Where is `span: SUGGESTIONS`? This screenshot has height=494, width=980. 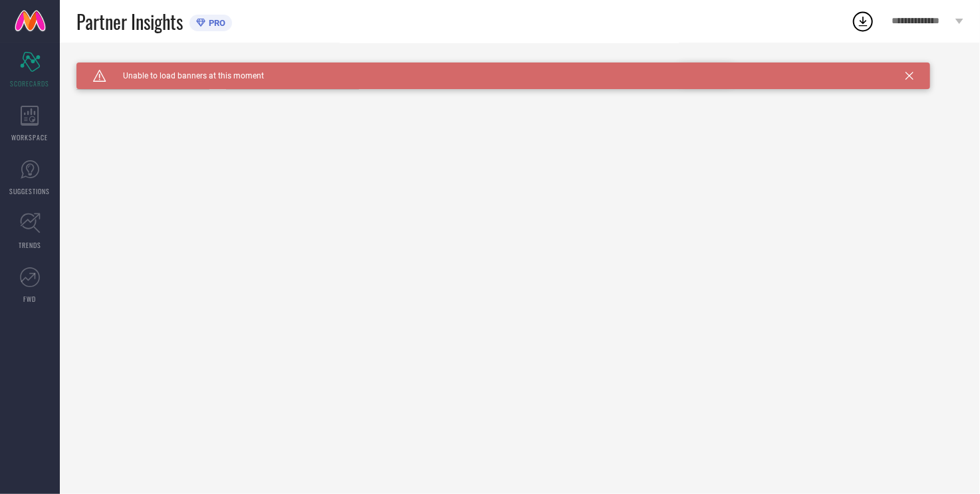
span: SUGGESTIONS is located at coordinates (30, 191).